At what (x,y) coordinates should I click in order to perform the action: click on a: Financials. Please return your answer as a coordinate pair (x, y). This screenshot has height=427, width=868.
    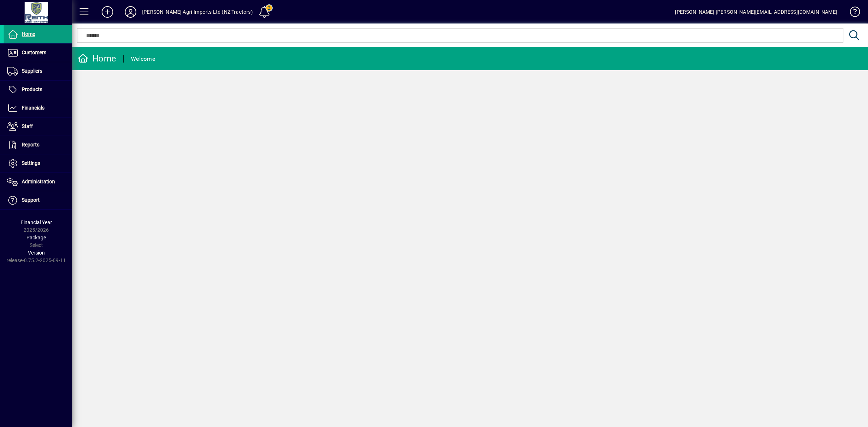
    Looking at the image, I should click on (38, 108).